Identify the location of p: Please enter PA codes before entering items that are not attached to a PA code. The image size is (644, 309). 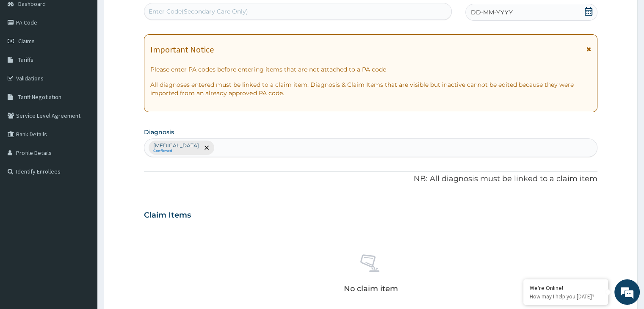
(371, 69).